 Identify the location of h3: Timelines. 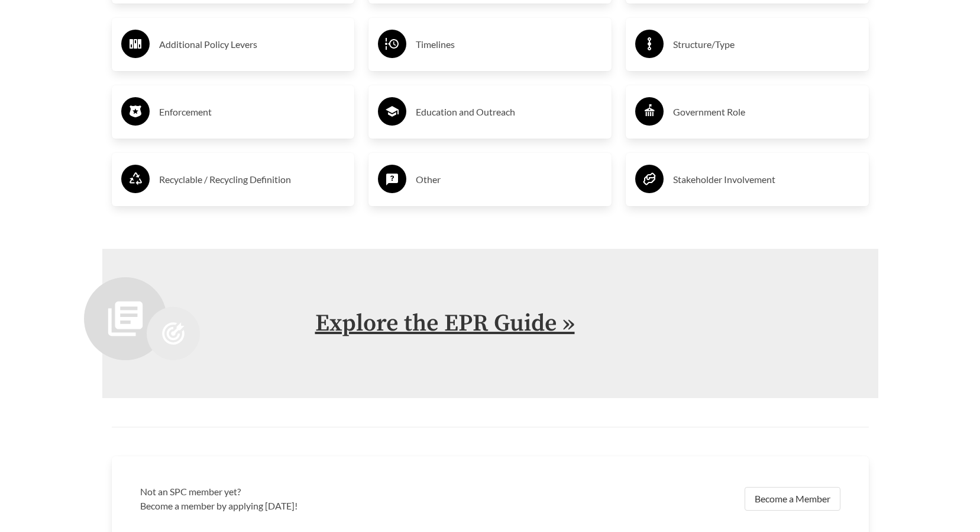
(509, 45).